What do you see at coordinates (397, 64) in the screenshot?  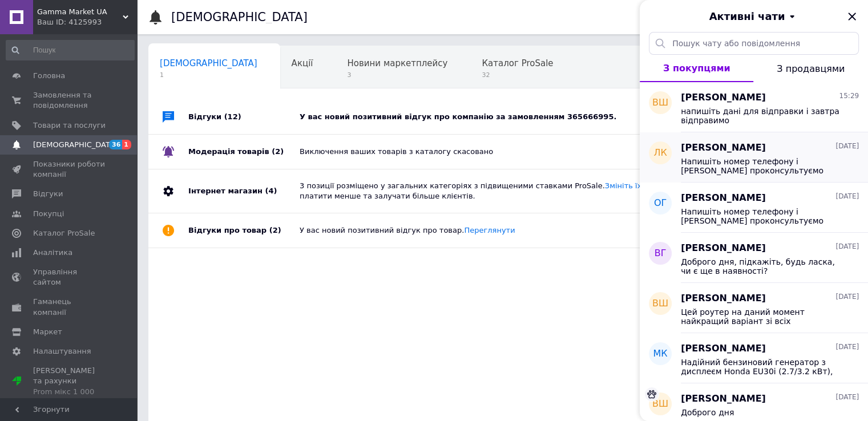 I see `span: Новини маркетплейсу` at bounding box center [397, 64].